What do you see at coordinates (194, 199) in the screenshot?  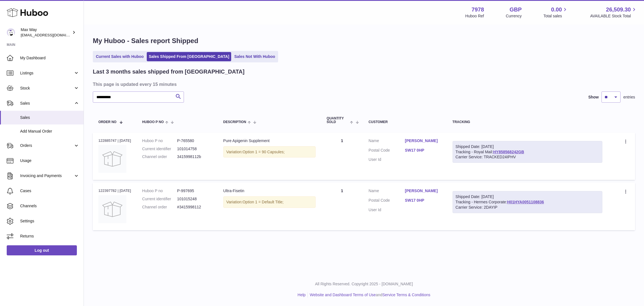 I see `dd: 101015248` at bounding box center [194, 199].